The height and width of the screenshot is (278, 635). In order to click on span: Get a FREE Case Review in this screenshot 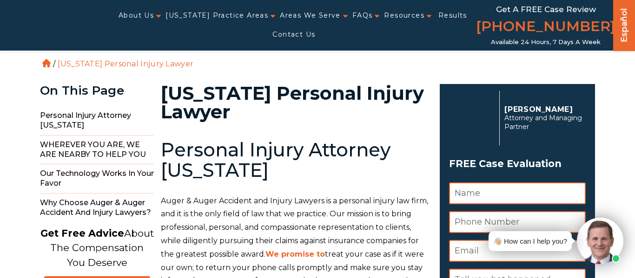, I will do `click(546, 9)`.